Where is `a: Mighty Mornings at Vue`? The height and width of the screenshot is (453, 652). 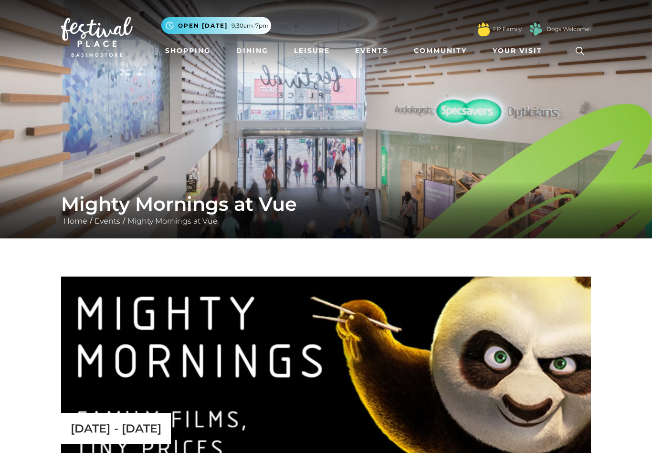
a: Mighty Mornings at Vue is located at coordinates (172, 221).